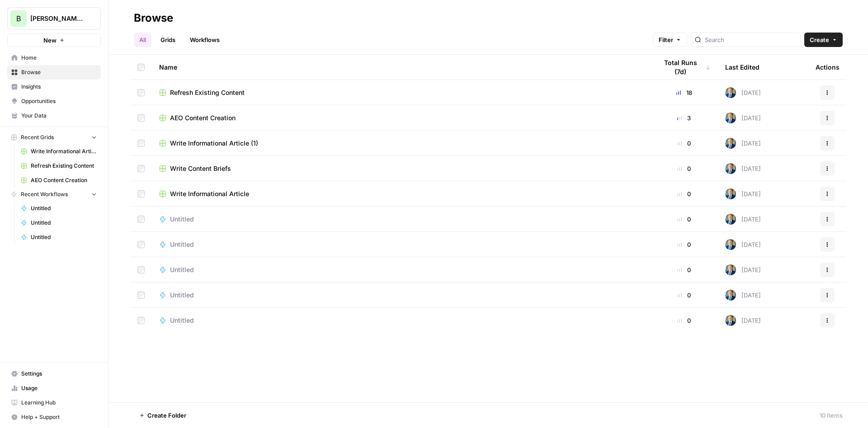 The height and width of the screenshot is (428, 868). What do you see at coordinates (59, 388) in the screenshot?
I see `span: Usage` at bounding box center [59, 388].